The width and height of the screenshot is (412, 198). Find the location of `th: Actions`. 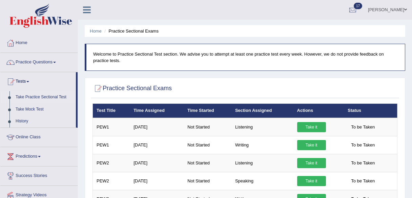

th: Actions is located at coordinates (319, 111).